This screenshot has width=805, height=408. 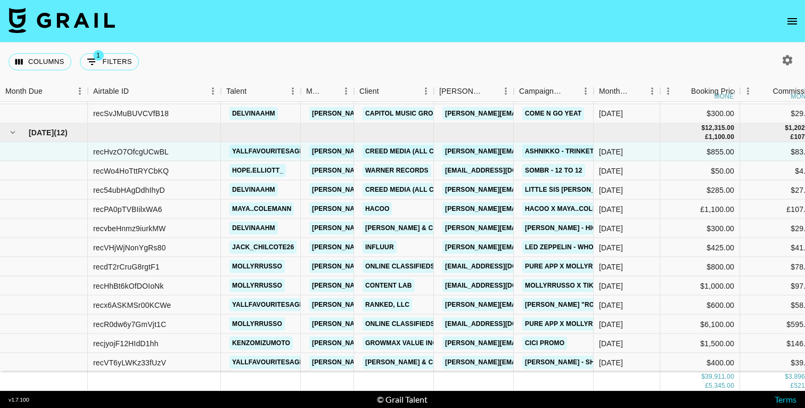 I want to click on div: recx6ASKMSr00KCWe, so click(x=132, y=304).